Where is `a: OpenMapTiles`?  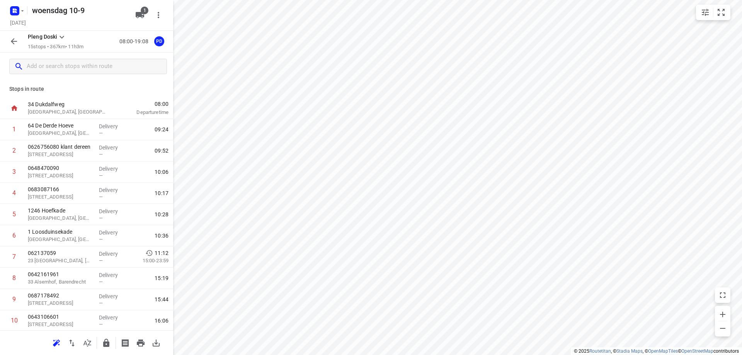 a: OpenMapTiles is located at coordinates (663, 351).